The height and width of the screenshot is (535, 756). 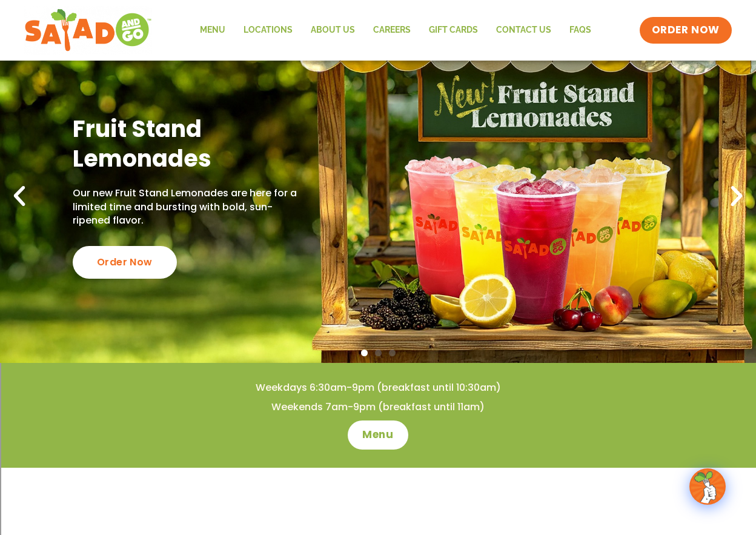 I want to click on div: Delete, so click(x=378, y=66).